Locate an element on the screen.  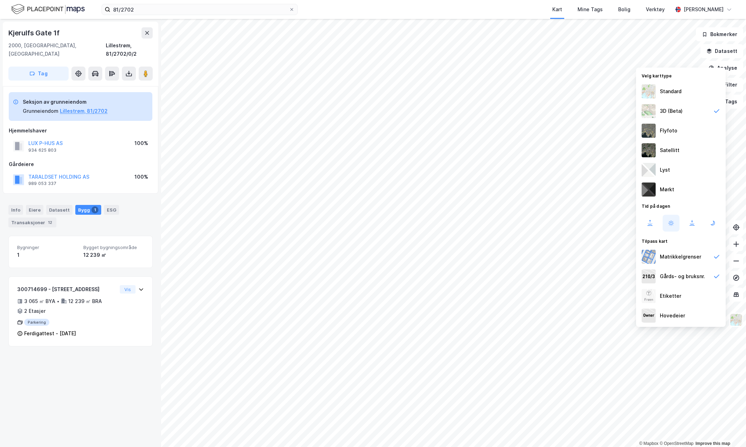
div: Lyst is located at coordinates (664, 170).